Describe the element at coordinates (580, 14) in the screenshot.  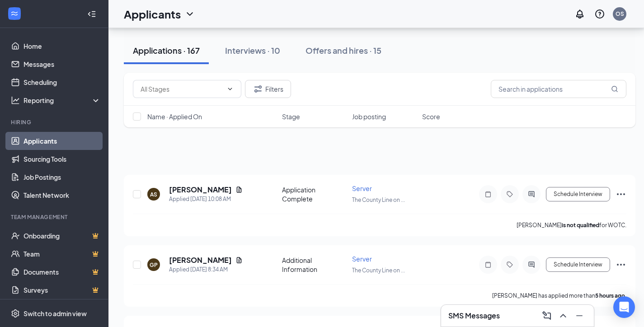
I see `svg: Notifications` at that location.